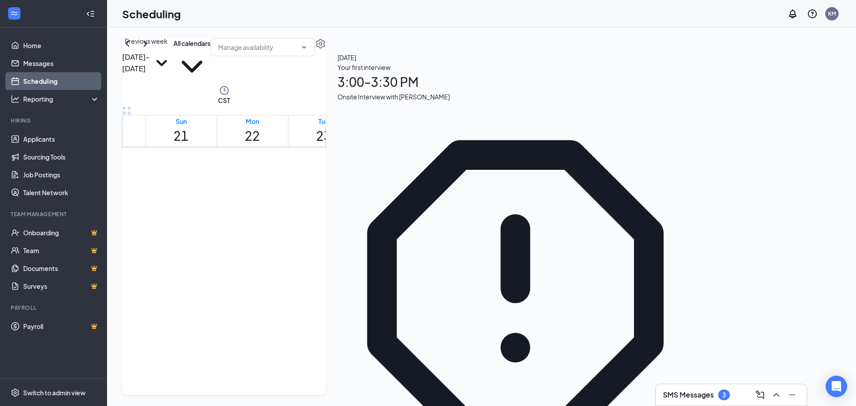  What do you see at coordinates (812, 14) in the screenshot?
I see `svg: QuestionInfo` at bounding box center [812, 14].